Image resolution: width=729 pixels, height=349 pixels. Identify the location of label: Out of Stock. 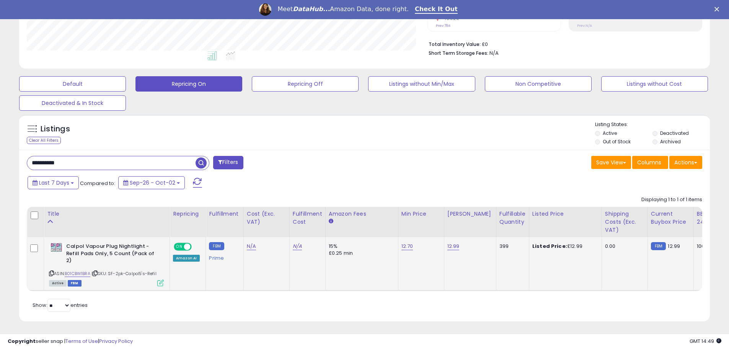
(617, 141).